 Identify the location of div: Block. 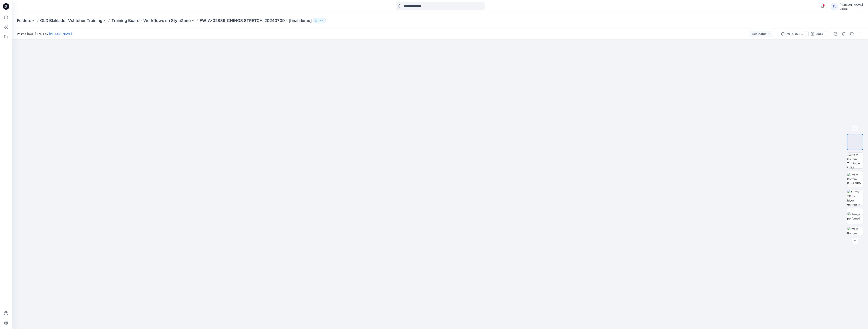
(819, 34).